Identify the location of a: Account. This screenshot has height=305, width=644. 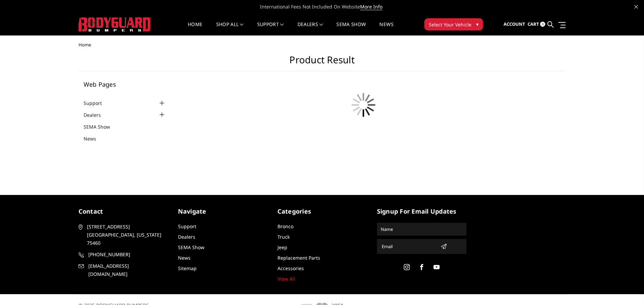
(514, 24).